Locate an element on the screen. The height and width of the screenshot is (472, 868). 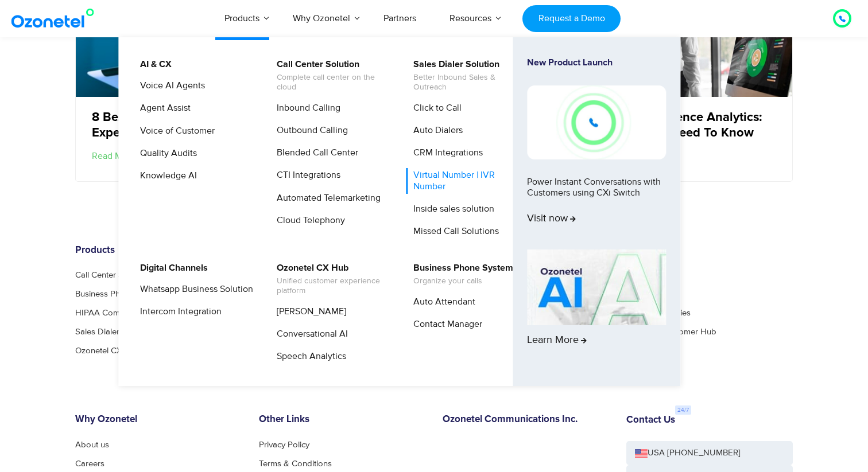
img: New-Project-17.png is located at coordinates (596, 122).